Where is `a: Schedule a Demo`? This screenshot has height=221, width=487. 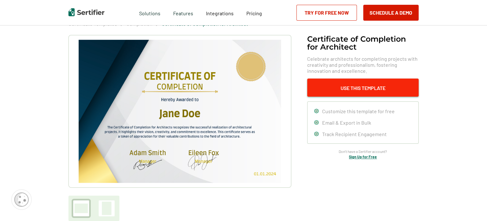
a: Schedule a Demo is located at coordinates (391, 13).